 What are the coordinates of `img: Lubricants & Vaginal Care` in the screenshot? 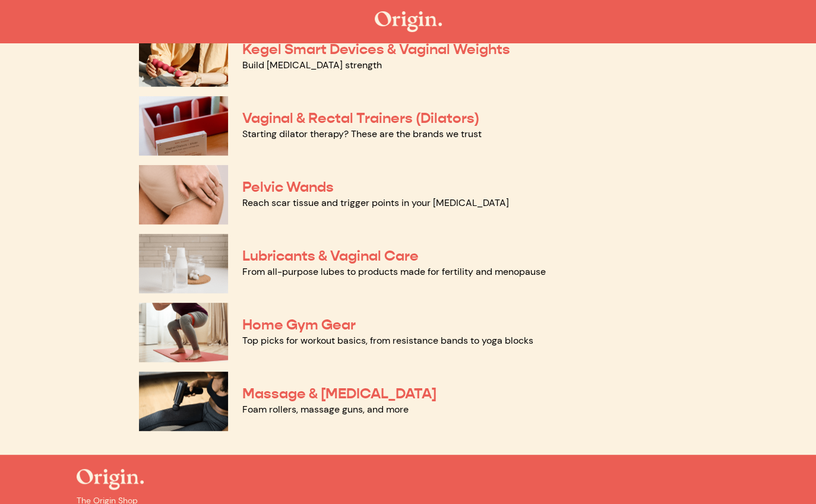 It's located at (184, 263).